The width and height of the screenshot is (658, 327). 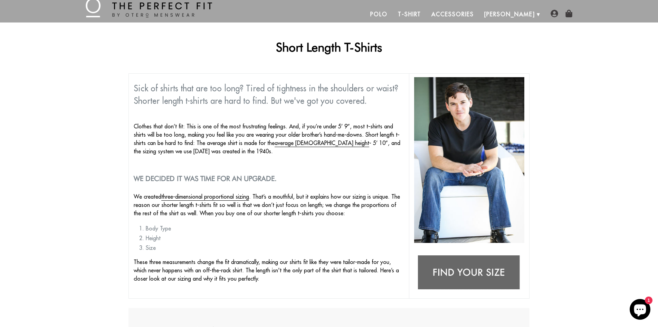 I want to click on a: Polo, so click(x=379, y=14).